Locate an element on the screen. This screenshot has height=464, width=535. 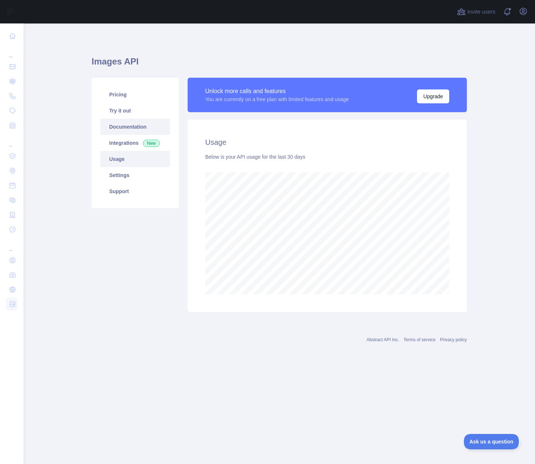
div: Unlock more calls and features is located at coordinates (277, 91).